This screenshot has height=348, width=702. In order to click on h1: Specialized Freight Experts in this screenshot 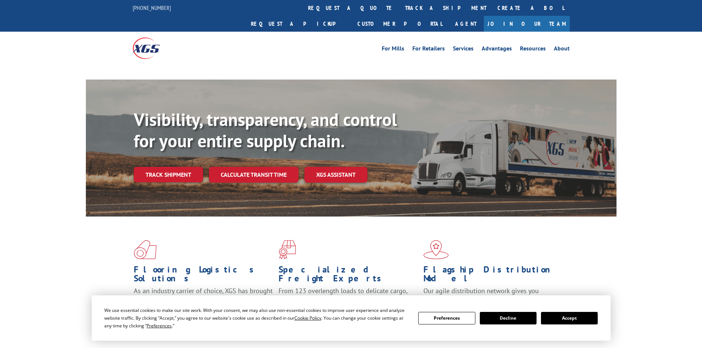, I will do `click(348, 276)`.